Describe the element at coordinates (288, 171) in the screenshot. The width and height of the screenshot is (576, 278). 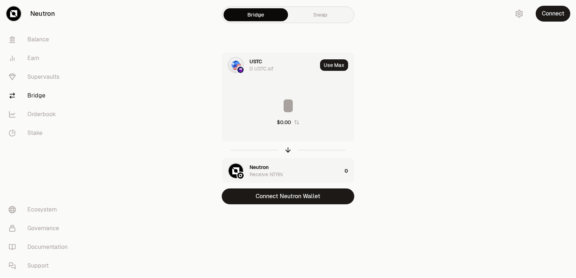
I see `button: NTRN LogoNeutron LogoNeutronReceive NTRN0` at that location.